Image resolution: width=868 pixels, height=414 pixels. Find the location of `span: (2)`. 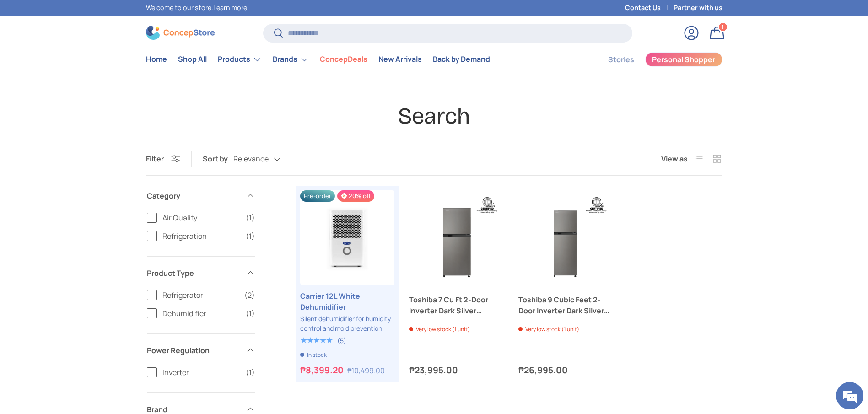

span: (2) is located at coordinates (249, 295).